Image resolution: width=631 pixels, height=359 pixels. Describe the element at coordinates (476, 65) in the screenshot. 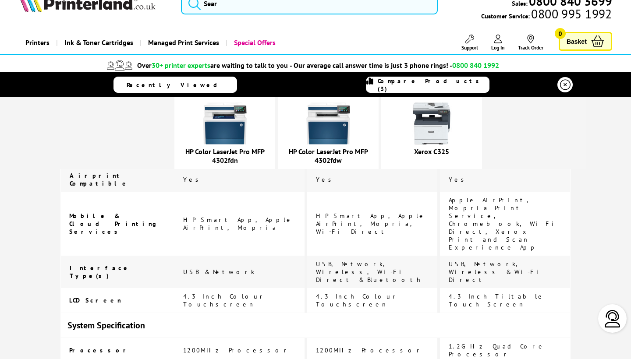

I see `span: 0800 840 1992` at that location.